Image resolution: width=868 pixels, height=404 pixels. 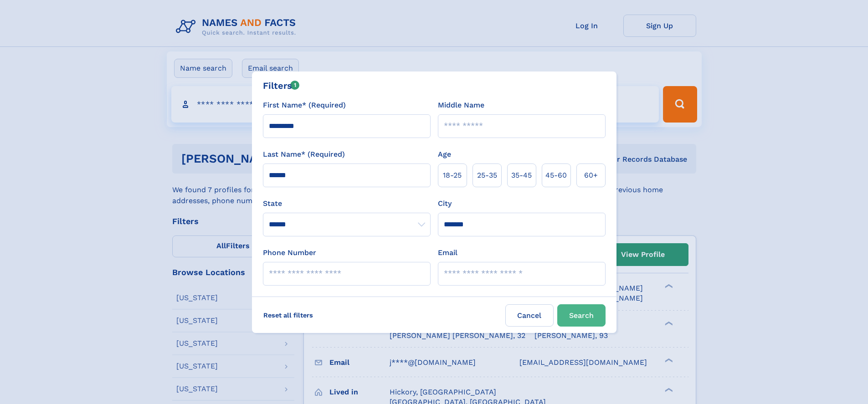 I want to click on span: 35‑45, so click(x=521, y=175).